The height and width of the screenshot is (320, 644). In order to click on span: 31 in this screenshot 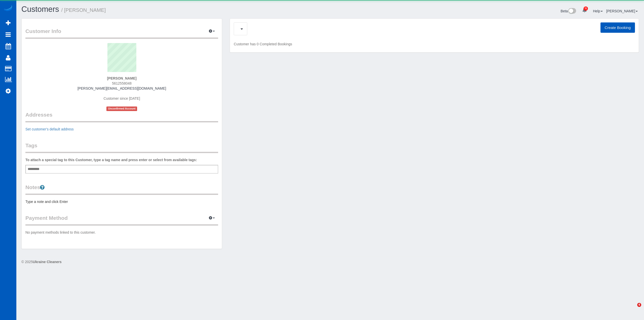, I will do `click(586, 8)`.